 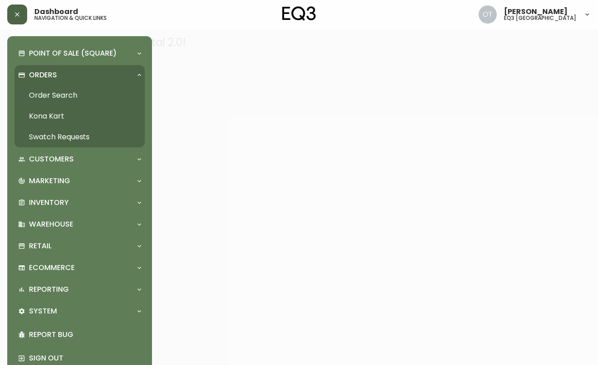 I want to click on div: Reporting, so click(x=80, y=289).